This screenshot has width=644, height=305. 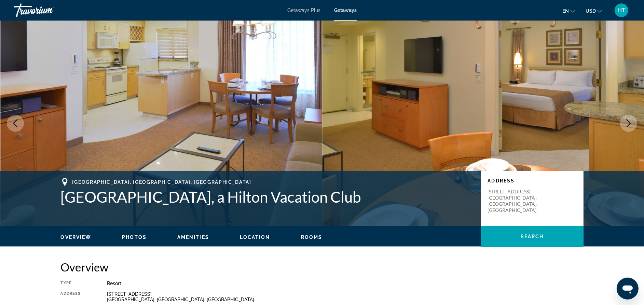 I want to click on button: Rooms, so click(x=312, y=237).